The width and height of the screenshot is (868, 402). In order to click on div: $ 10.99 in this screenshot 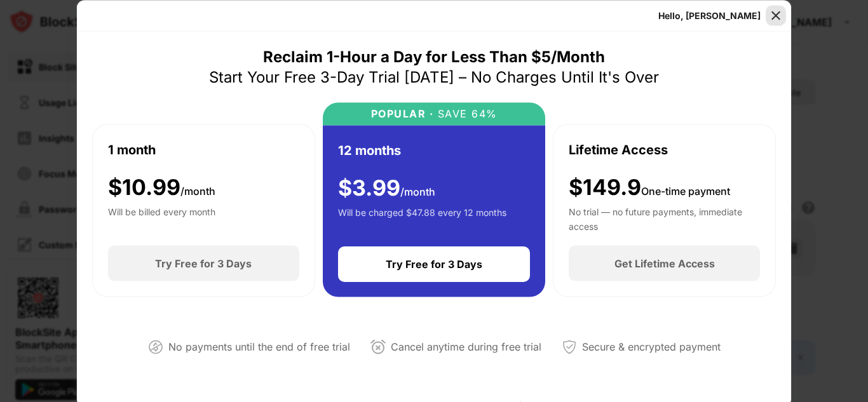, I will do `click(161, 186)`.